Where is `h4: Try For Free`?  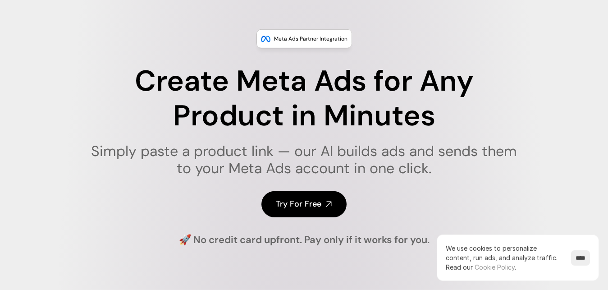 h4: Try For Free is located at coordinates (298, 204).